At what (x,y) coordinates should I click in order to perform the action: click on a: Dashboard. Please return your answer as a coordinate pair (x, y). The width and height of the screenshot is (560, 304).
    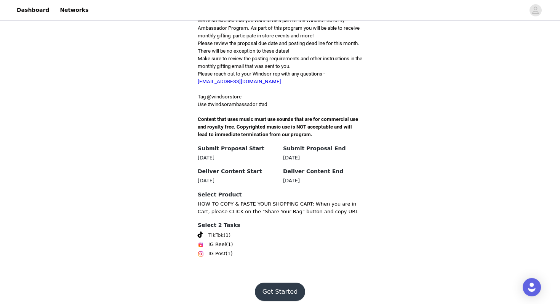
    Looking at the image, I should click on (33, 10).